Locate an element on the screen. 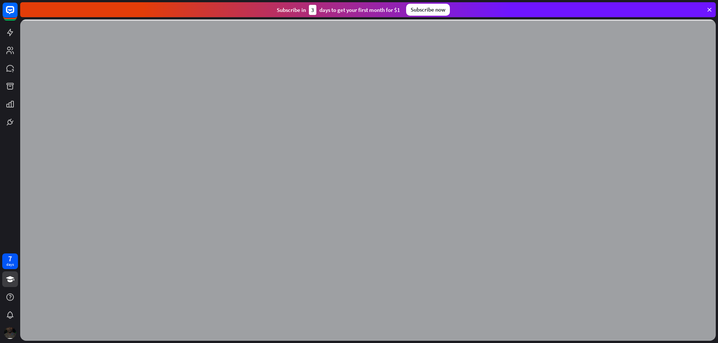 The image size is (718, 343). div: Subscribe now is located at coordinates (428, 10).